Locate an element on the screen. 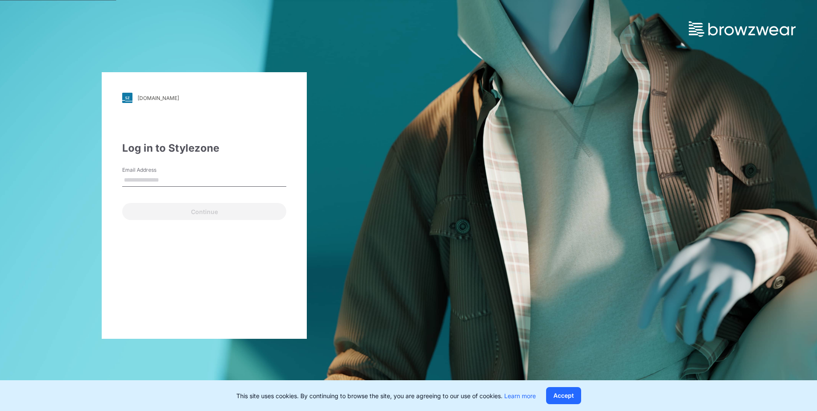  div: Log in to Stylezone is located at coordinates (204, 148).